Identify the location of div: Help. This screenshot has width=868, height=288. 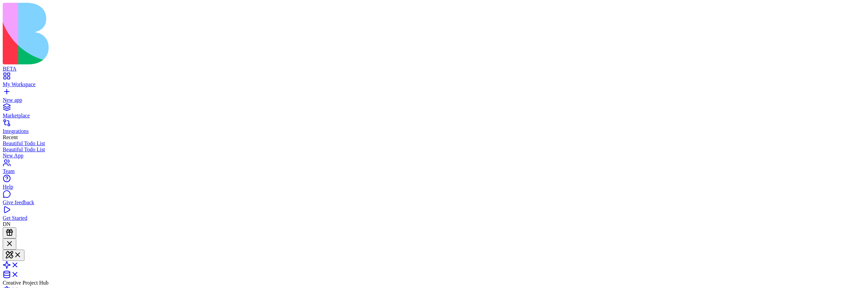
(434, 187).